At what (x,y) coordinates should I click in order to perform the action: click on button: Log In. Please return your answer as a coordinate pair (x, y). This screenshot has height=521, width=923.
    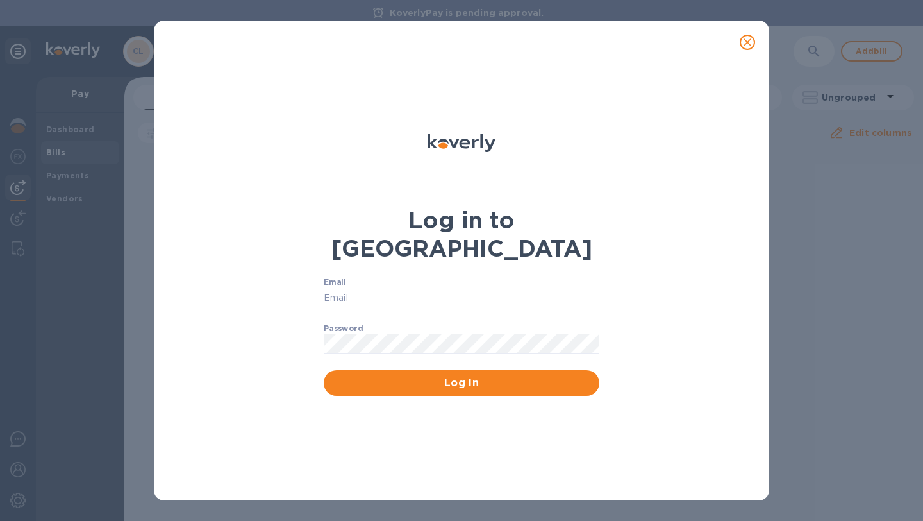
    Looking at the image, I should click on (462, 383).